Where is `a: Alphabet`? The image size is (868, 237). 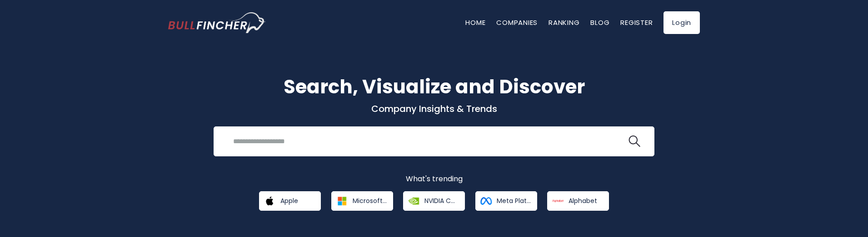 a: Alphabet is located at coordinates (578, 201).